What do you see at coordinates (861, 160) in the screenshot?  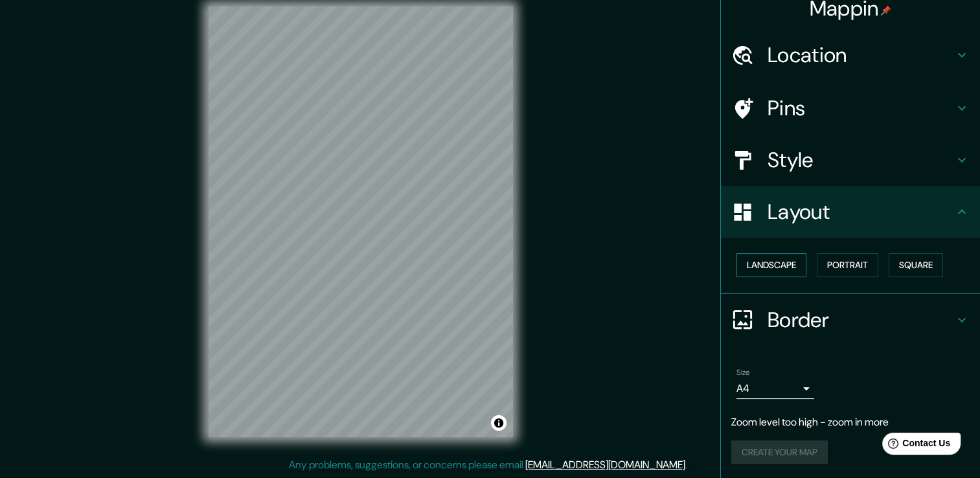 I see `h4: Style` at bounding box center [861, 160].